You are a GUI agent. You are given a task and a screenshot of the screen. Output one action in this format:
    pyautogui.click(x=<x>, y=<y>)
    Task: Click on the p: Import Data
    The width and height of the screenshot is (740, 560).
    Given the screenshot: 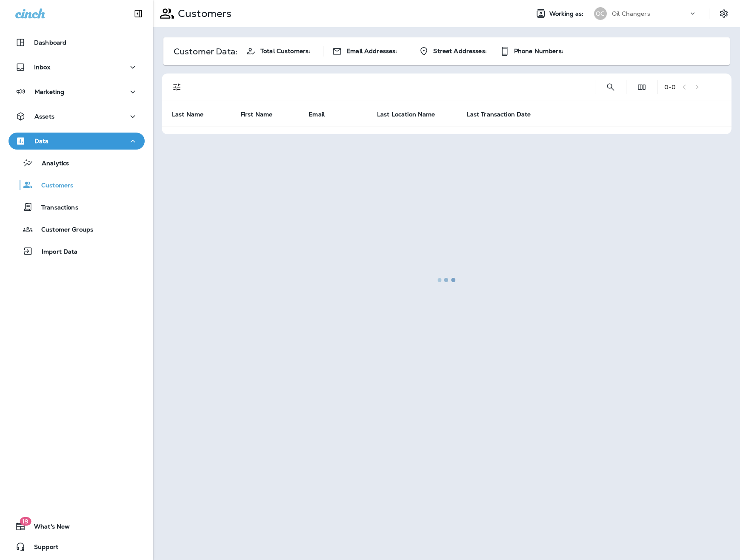 What is the action you would take?
    pyautogui.click(x=55, y=252)
    